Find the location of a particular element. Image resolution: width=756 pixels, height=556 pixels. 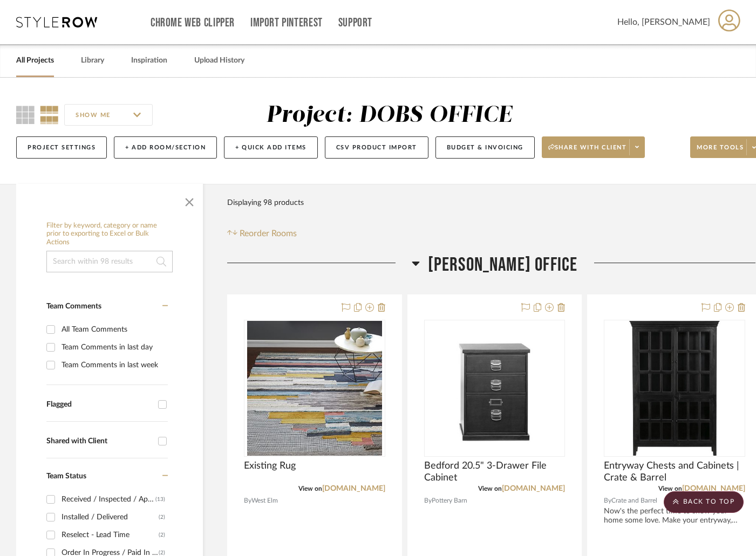

input: Search within 98 results is located at coordinates (109, 262).